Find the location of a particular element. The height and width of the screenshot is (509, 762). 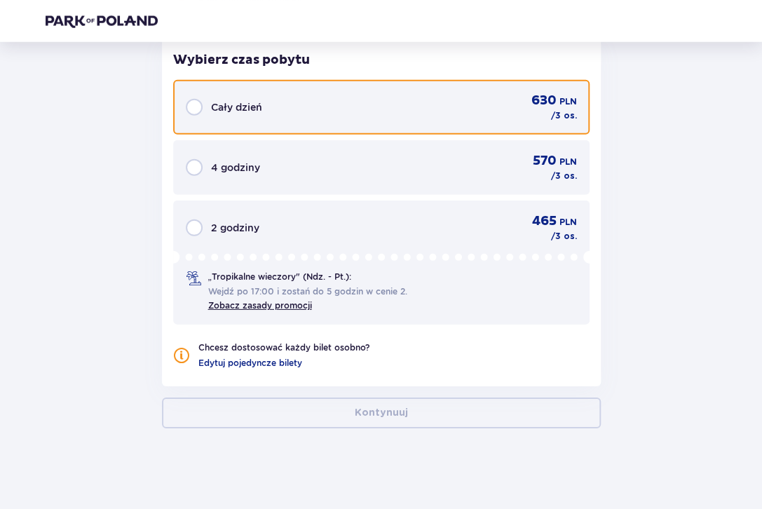

p: Kontynuuj is located at coordinates (381, 413).